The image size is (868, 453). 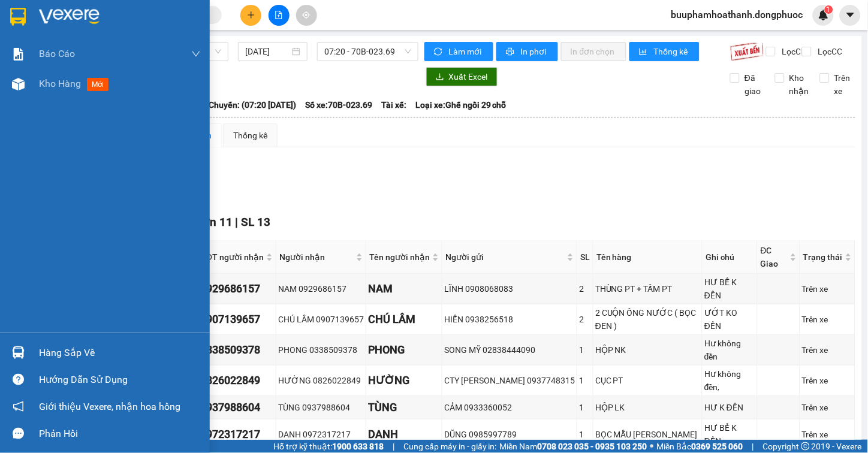 I want to click on span: question-circle, so click(x=18, y=379).